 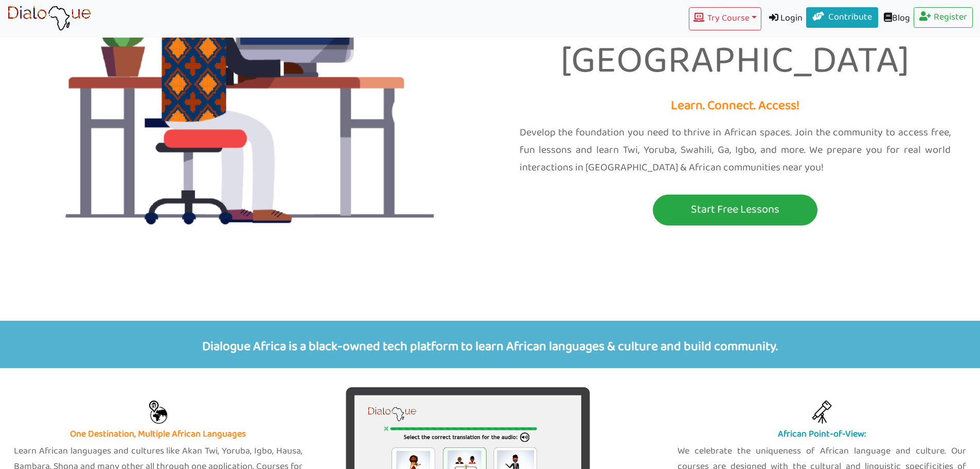 What do you see at coordinates (490, 345) in the screenshot?
I see `p: Dialogue Africa is a black-owned tech platform to learn African languages & culture and build com...` at bounding box center [490, 345].